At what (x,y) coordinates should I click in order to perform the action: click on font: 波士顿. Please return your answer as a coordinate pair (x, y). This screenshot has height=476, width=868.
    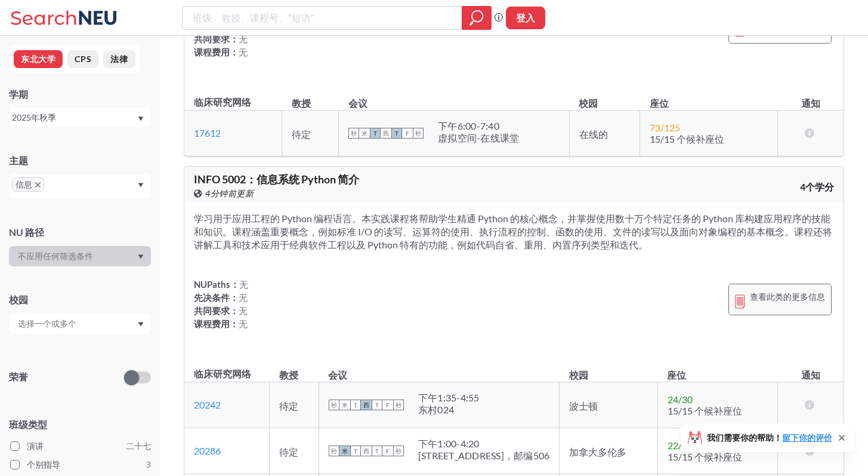
    Looking at the image, I should click on (584, 405).